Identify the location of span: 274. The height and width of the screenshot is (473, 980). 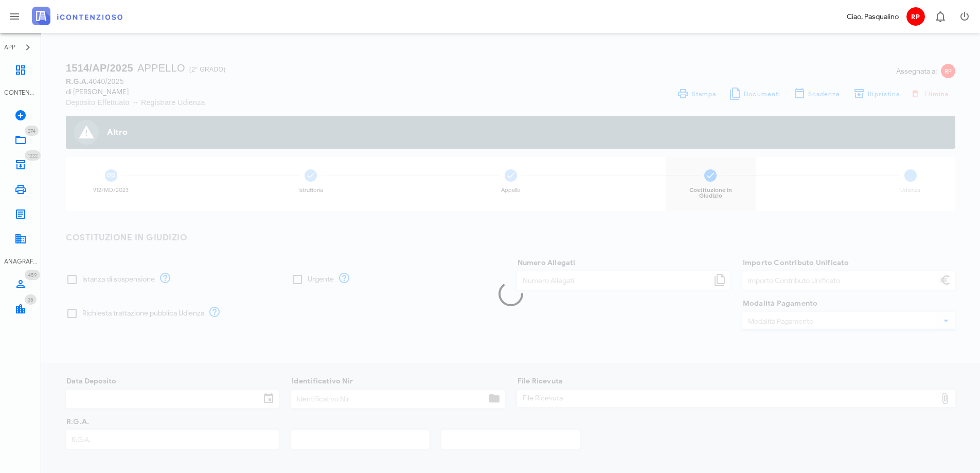
(31, 131).